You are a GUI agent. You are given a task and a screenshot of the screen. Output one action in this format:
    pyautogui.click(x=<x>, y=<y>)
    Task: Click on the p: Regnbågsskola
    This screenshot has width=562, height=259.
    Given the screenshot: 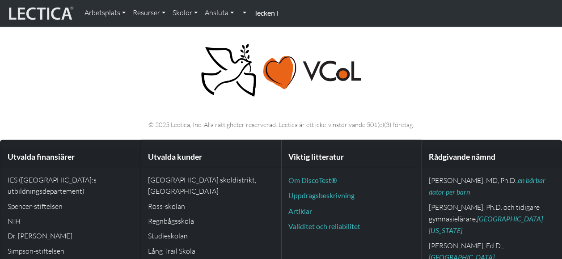 What is the action you would take?
    pyautogui.click(x=210, y=221)
    